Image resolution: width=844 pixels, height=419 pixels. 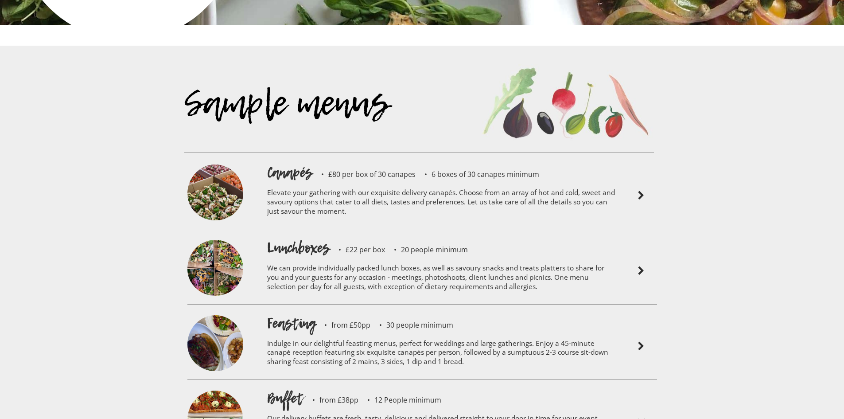 What do you see at coordinates (442, 278) in the screenshot?
I see `p: We can provide individually packed lunch boxes, as well as savoury snacks and treats platters to ...` at bounding box center [442, 278].